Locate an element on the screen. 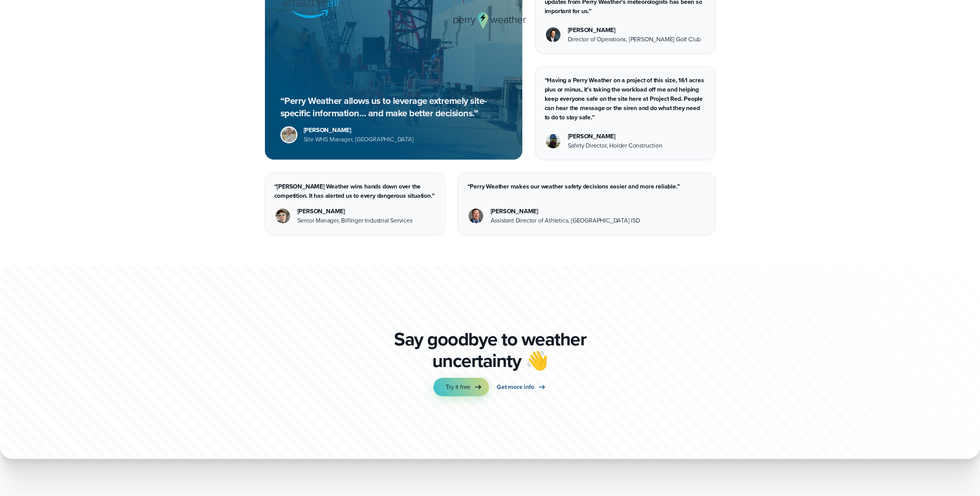 This screenshot has height=496, width=980. a: Try it free is located at coordinates (461, 387).